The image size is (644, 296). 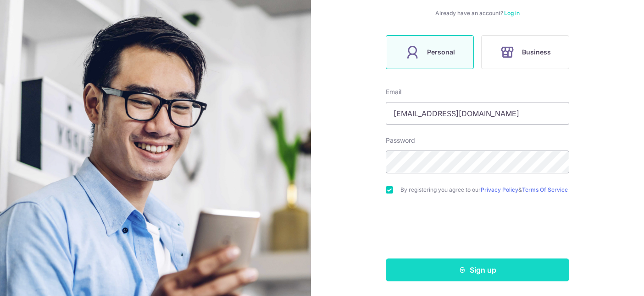 What do you see at coordinates (441, 52) in the screenshot?
I see `span: Personal` at bounding box center [441, 52].